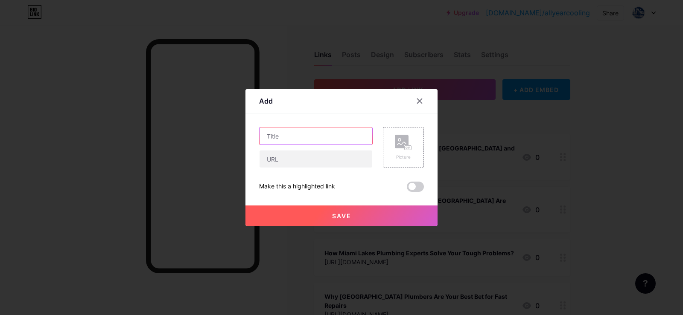 The width and height of the screenshot is (683, 315). What do you see at coordinates (403, 157) in the screenshot?
I see `div: Picture` at bounding box center [403, 157].